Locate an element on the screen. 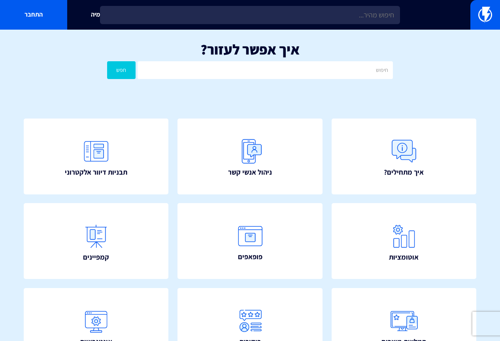 This screenshot has width=500, height=341. a: פופאפים is located at coordinates (250, 241).